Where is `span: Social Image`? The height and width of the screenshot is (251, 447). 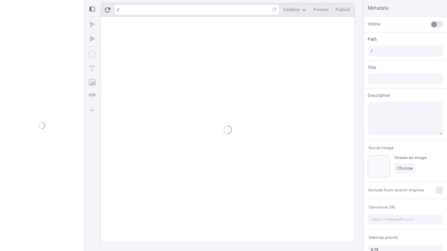 span: Social Image is located at coordinates (381, 148).